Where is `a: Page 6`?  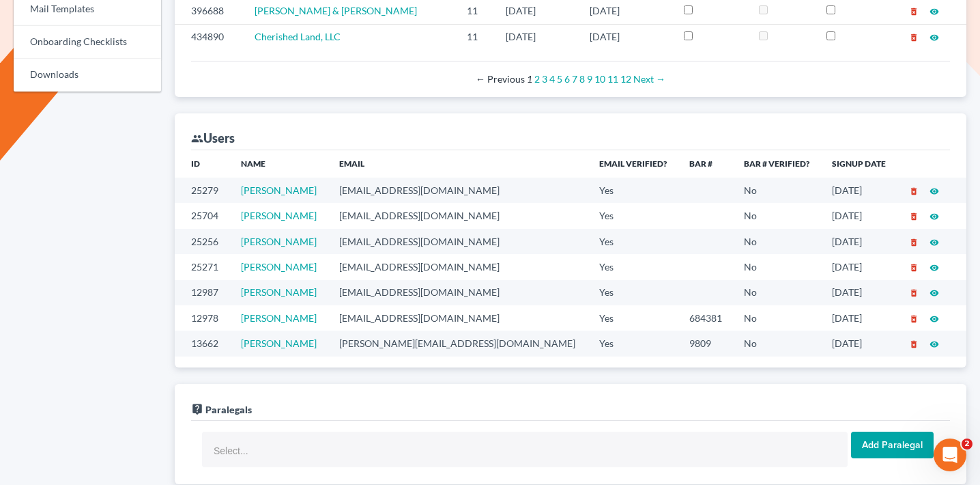 a: Page 6 is located at coordinates (567, 79).